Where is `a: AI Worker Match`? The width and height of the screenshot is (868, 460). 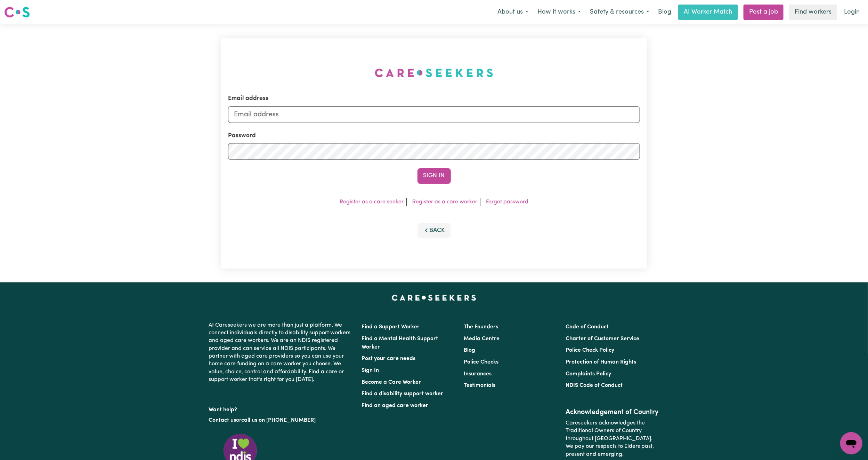
a: AI Worker Match is located at coordinates (709, 12).